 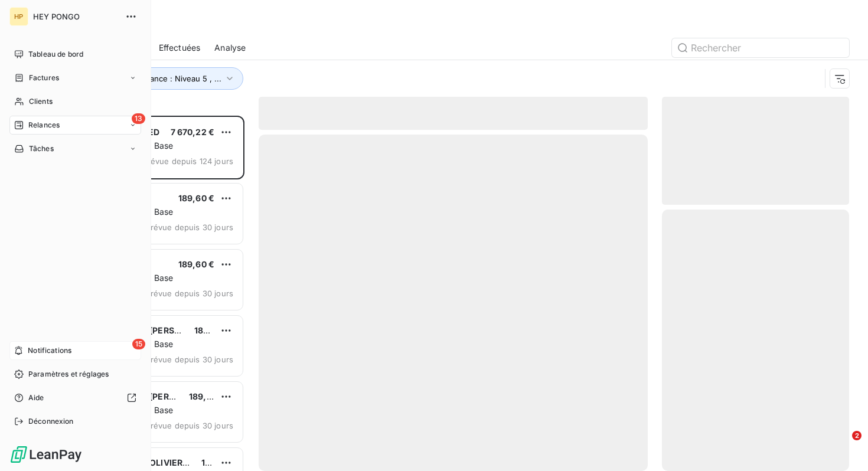 What do you see at coordinates (164, 78) in the screenshot?
I see `button: Niveau de relance : Niveau 5 , ...` at bounding box center [164, 78].